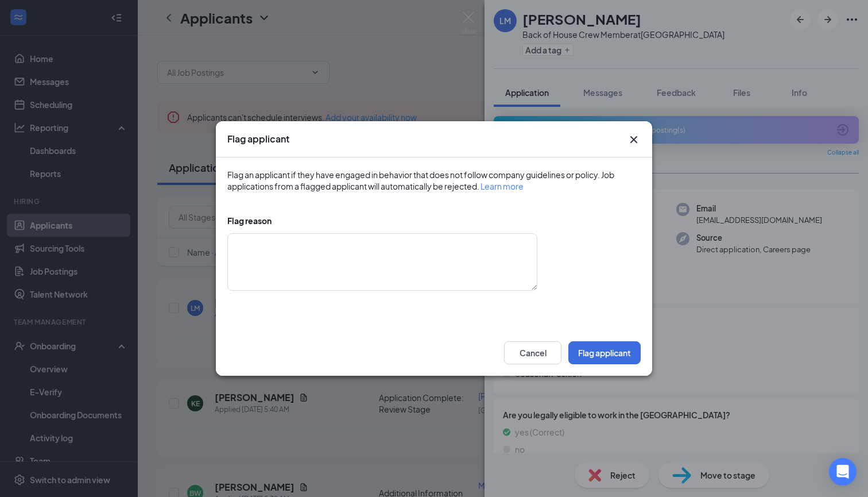  Describe the element at coordinates (843, 471) in the screenshot. I see `div: Open Intercom Messenger` at that location.